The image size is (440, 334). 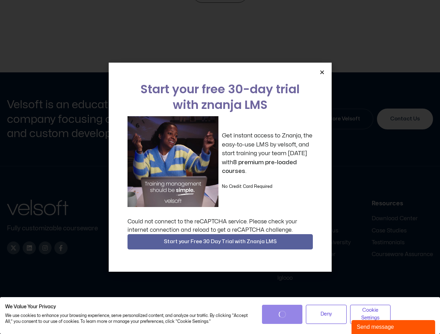 What do you see at coordinates (282, 314) in the screenshot?
I see `button: Accept all cookies` at bounding box center [282, 314].